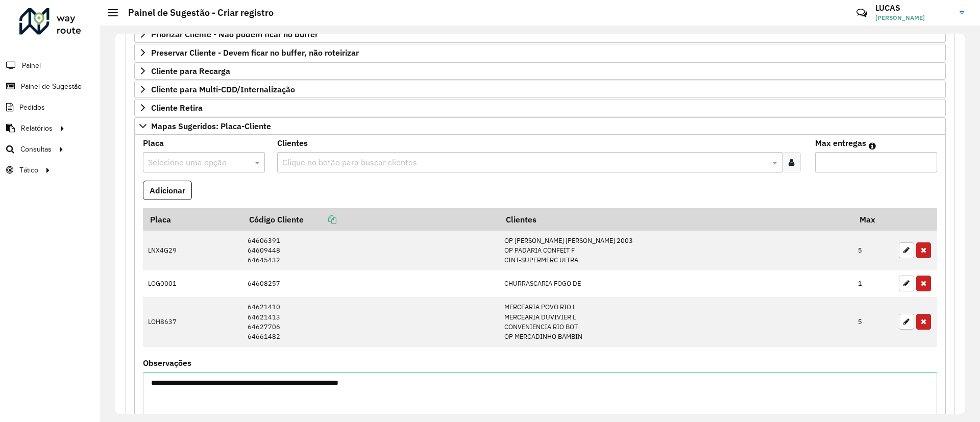 The width and height of the screenshot is (980, 422). Describe the element at coordinates (223, 89) in the screenshot. I see `span: Cliente para Multi-CDD/Internalização` at that location.